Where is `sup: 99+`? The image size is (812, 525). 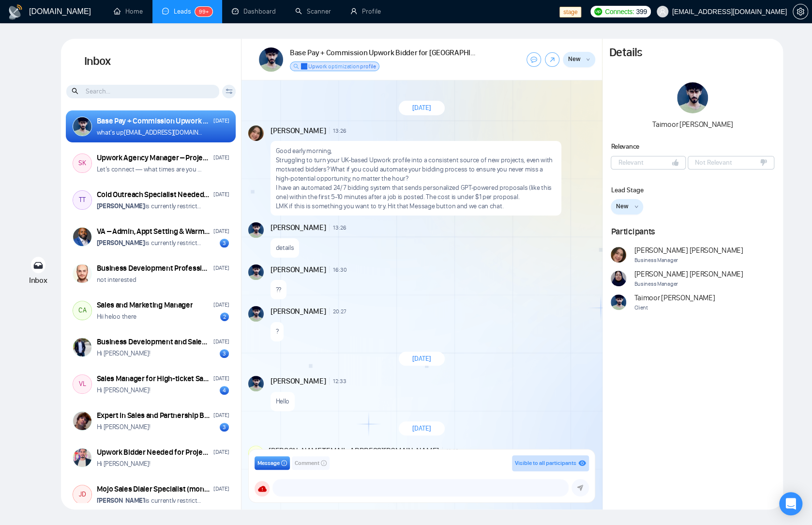 sup: 99+ is located at coordinates (203, 12).